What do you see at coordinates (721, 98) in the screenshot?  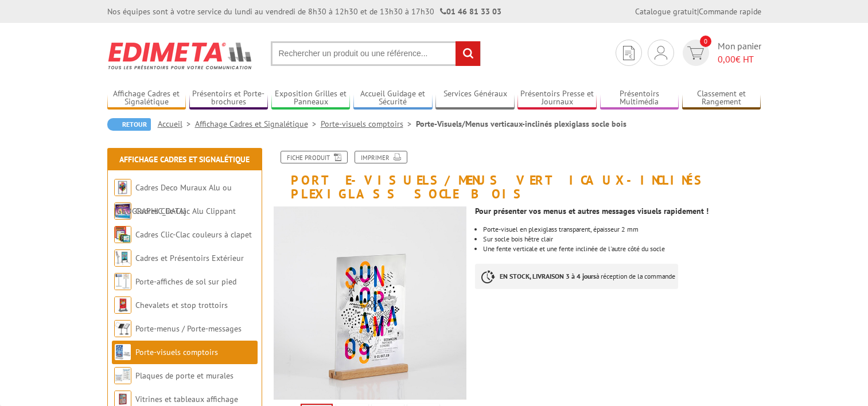 I see `a: Classement et Rangement` at bounding box center [721, 98].